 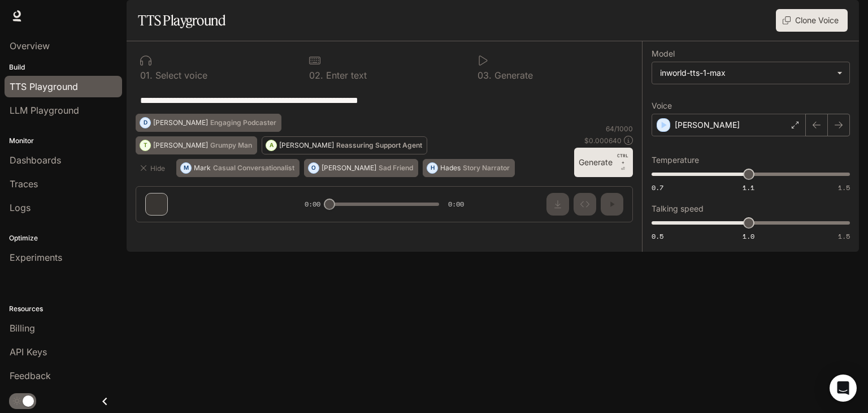 What do you see at coordinates (202, 168) in the screenshot?
I see `p: Mark` at bounding box center [202, 168].